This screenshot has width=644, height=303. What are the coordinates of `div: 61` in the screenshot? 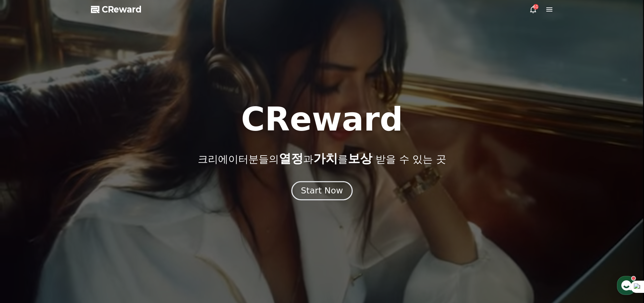 It's located at (536, 7).